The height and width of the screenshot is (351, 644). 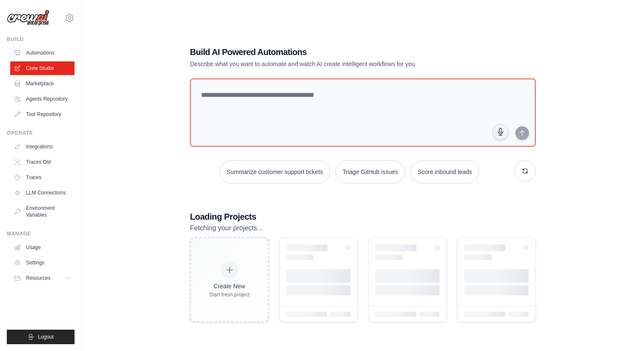 I want to click on a: Settings, so click(x=42, y=263).